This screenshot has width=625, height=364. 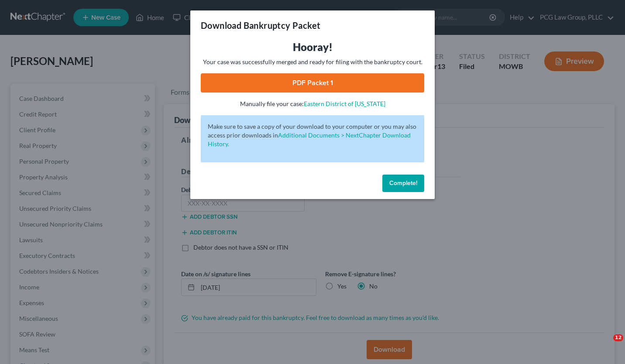 What do you see at coordinates (260, 25) in the screenshot?
I see `h3: Download Bankruptcy Packet` at bounding box center [260, 25].